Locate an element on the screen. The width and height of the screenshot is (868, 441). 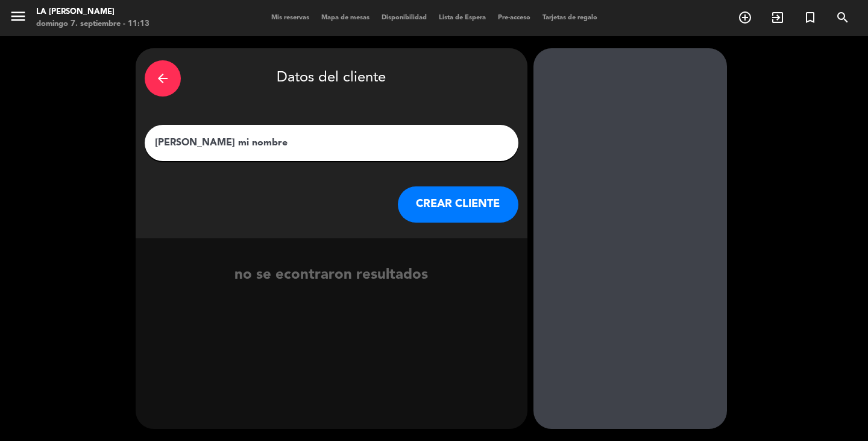
div: domingo 7. septiembre - 11:13 is located at coordinates (93, 24).